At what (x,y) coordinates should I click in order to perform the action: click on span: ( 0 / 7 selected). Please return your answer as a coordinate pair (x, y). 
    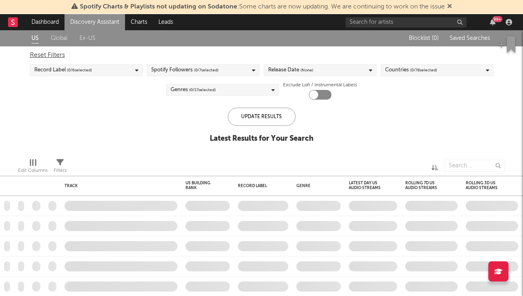
    Looking at the image, I should click on (206, 70).